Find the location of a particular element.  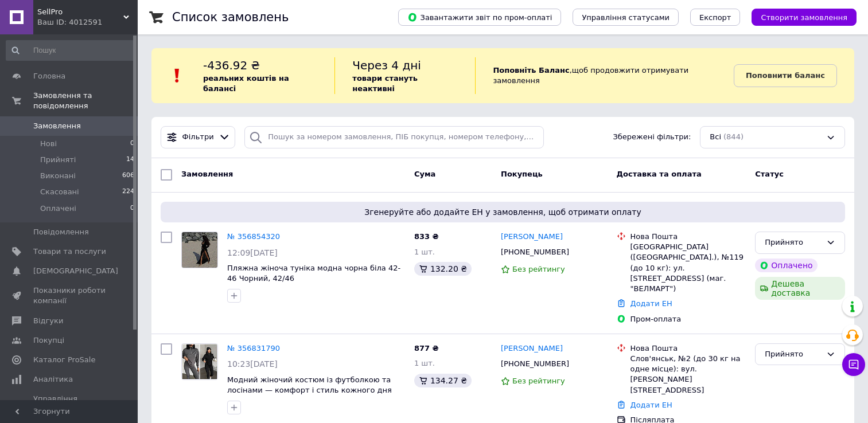

img: :exclamation: is located at coordinates (177, 76).